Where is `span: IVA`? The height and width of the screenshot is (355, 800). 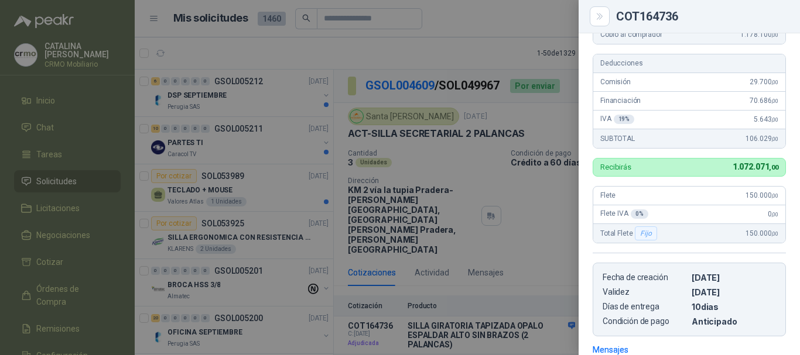
span: IVA is located at coordinates (617, 119).